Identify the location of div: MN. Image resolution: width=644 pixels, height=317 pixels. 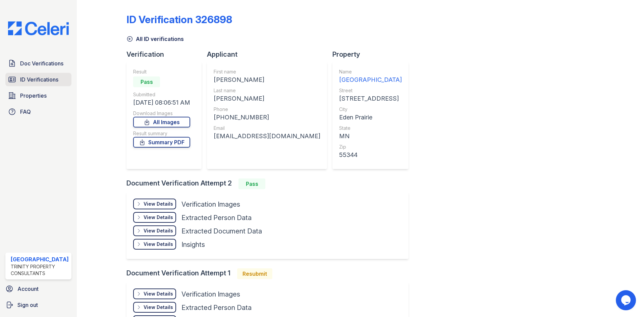
(370, 136).